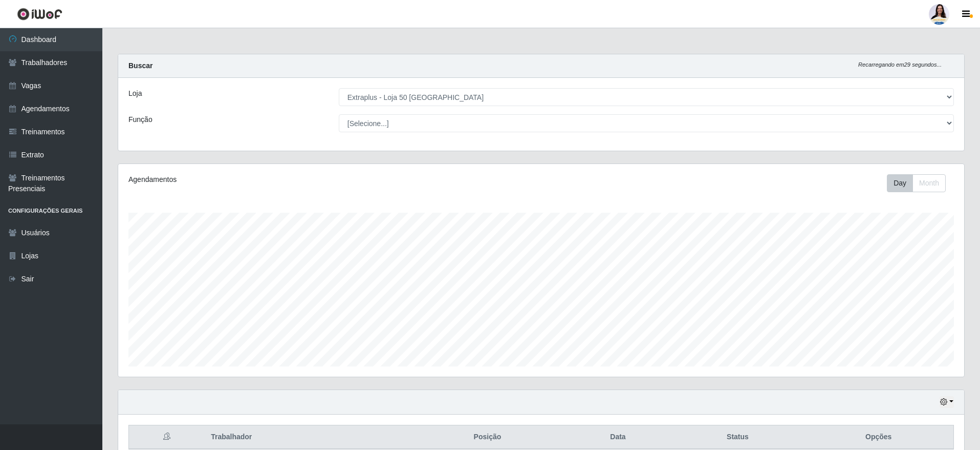 This screenshot has height=450, width=980. Describe the element at coordinates (140, 119) in the screenshot. I see `label: Função` at that location.